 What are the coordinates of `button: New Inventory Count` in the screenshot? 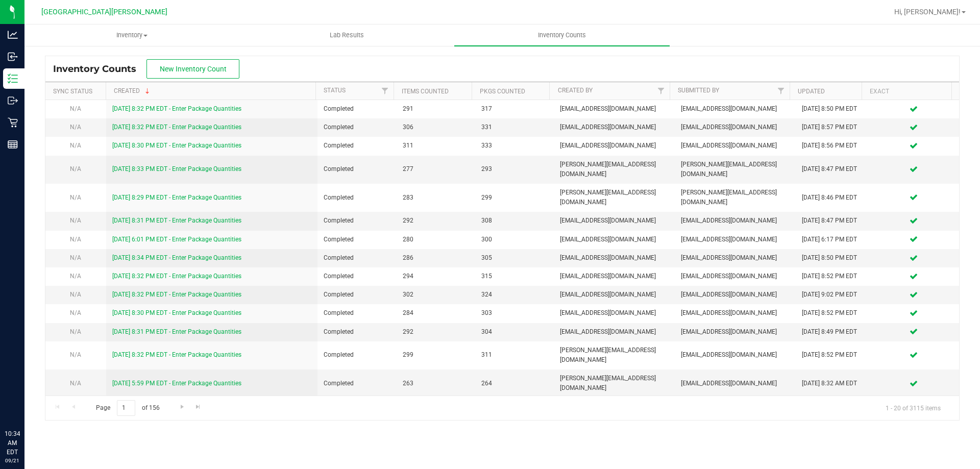 It's located at (193, 69).